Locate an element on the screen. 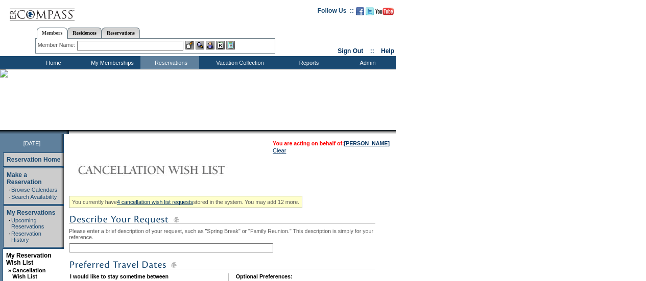 The height and width of the screenshot is (281, 646). a: Cancellation Wish List is located at coordinates (29, 274).